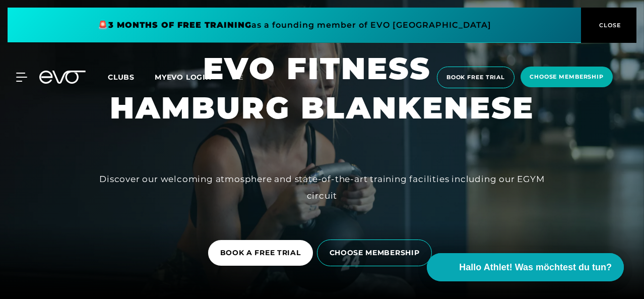 The width and height of the screenshot is (644, 299). Describe the element at coordinates (131, 76) in the screenshot. I see `a: Clubs` at that location.